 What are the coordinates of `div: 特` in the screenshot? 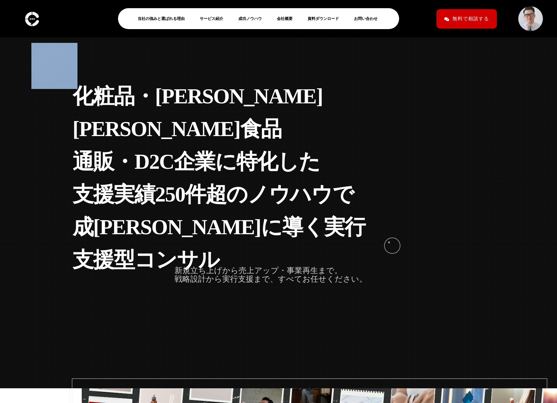 It's located at (247, 162).